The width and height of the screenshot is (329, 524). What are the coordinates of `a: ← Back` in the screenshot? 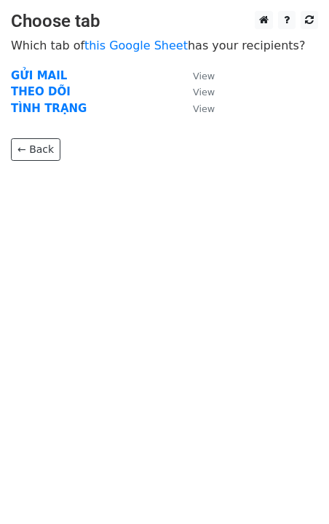 It's located at (36, 149).